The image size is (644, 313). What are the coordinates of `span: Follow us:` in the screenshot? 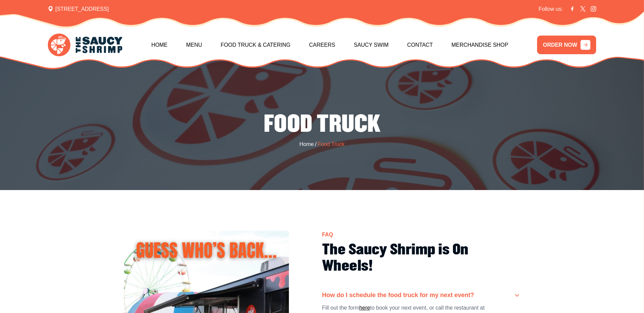 It's located at (551, 9).